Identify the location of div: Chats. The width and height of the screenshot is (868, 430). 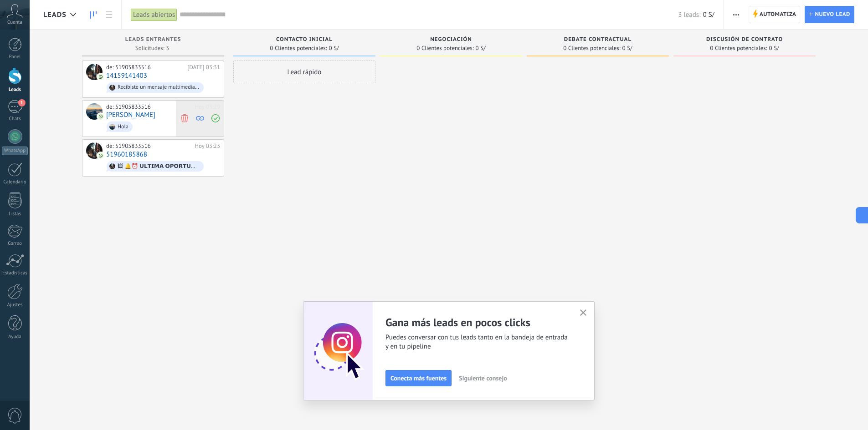
(15, 119).